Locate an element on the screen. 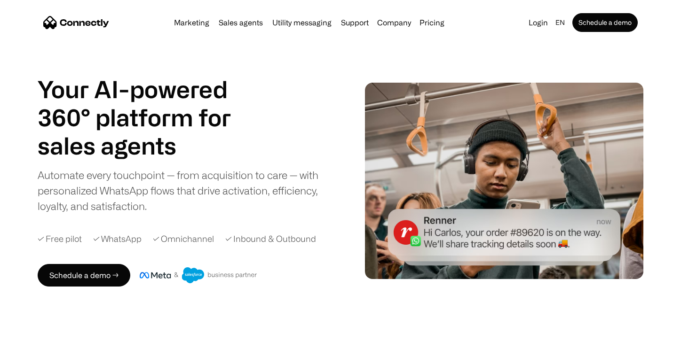 Image resolution: width=681 pixels, height=341 pixels. aside: Language selected: English is located at coordinates (33, 331).